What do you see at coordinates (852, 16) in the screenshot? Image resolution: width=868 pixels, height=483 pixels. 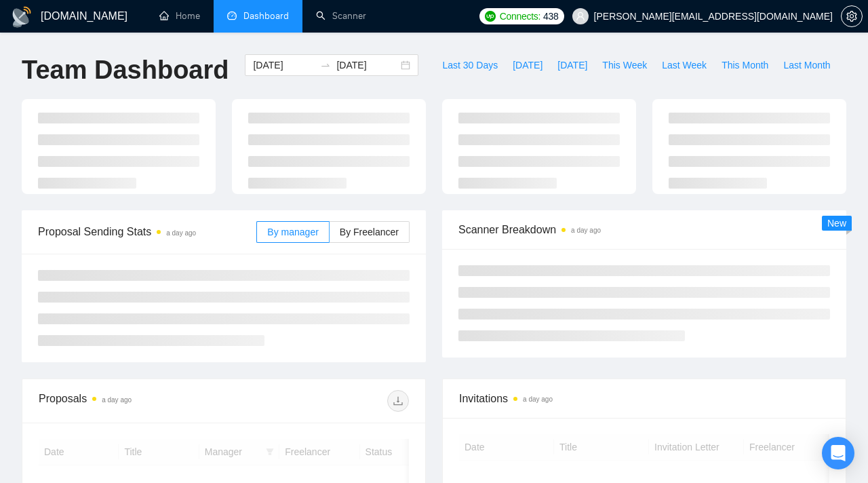 I see `a: setting` at bounding box center [852, 16].